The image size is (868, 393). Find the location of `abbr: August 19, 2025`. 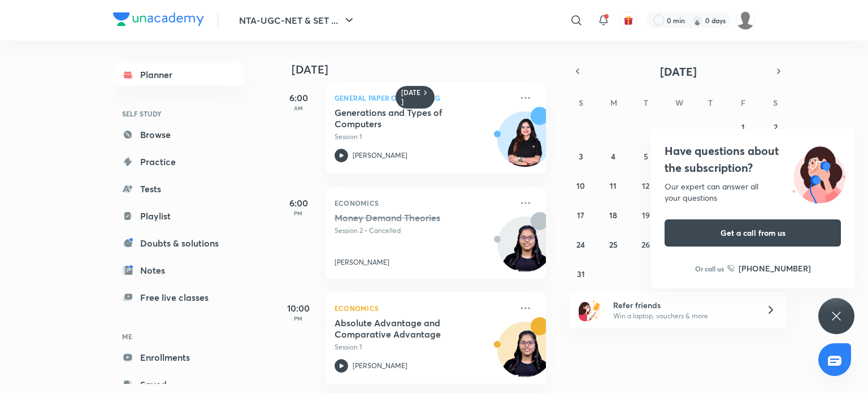

abbr: August 19, 2025 is located at coordinates (646, 215).